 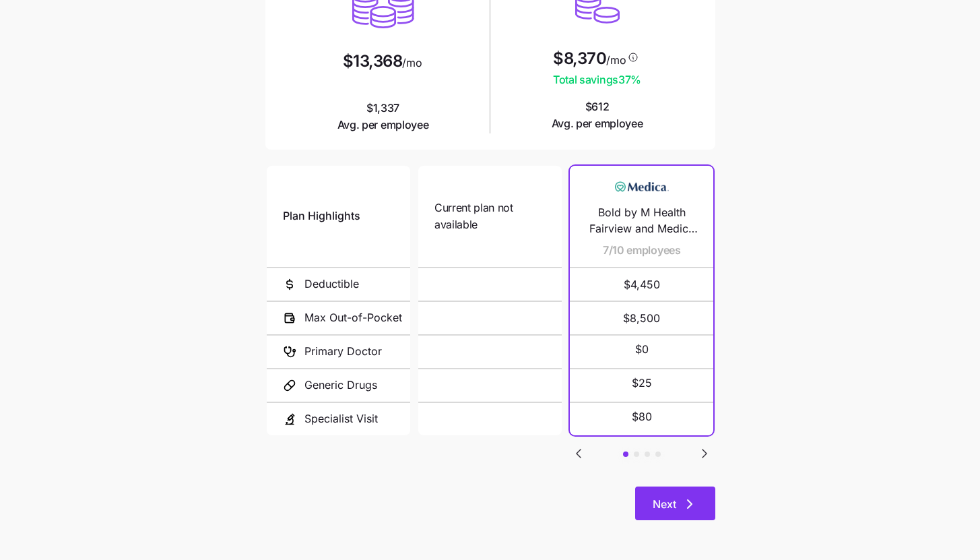 I want to click on span: $8,370, so click(x=579, y=59).